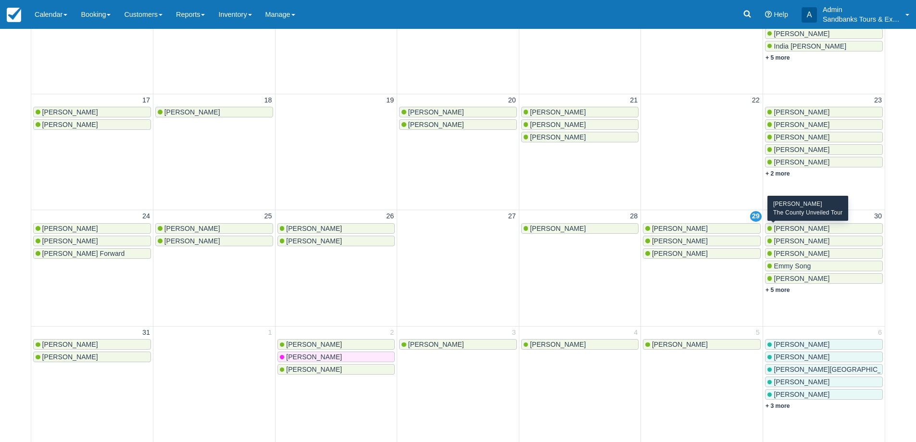 The width and height of the screenshot is (916, 442). Describe the element at coordinates (268, 100) in the screenshot. I see `a: 18` at that location.